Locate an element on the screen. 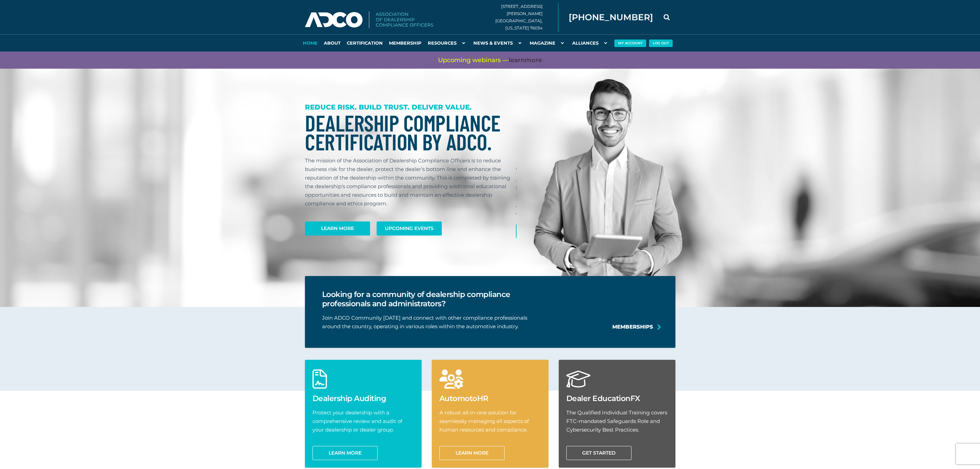 Image resolution: width=980 pixels, height=469 pixels. span: learn is located at coordinates (517, 60).